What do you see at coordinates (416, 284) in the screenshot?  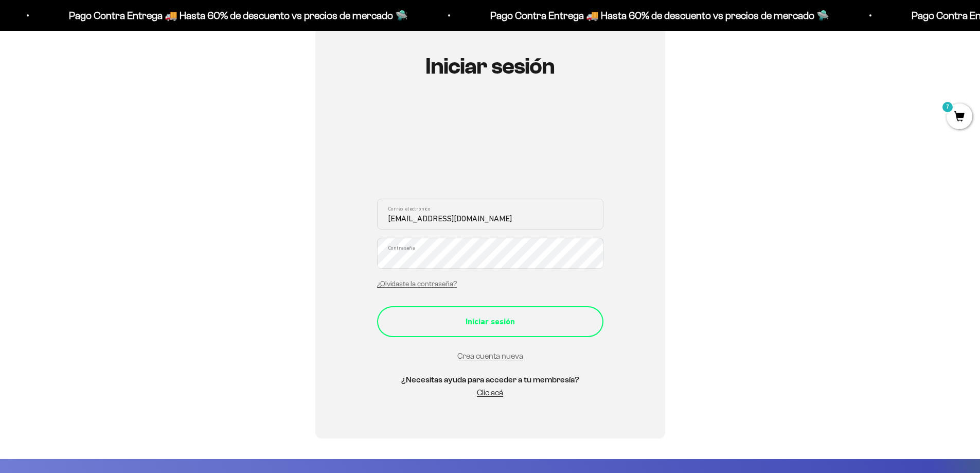 I see `a: ¿Olvidaste la contraseña?` at bounding box center [416, 284].